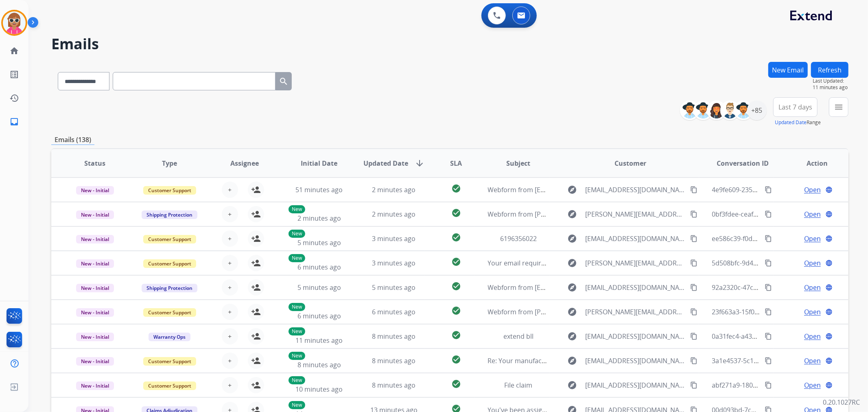 Image resolution: width=868 pixels, height=412 pixels. What do you see at coordinates (568, 361) in the screenshot?
I see `span: Re: Your manufacturer's warranty may still be active` at bounding box center [568, 361].